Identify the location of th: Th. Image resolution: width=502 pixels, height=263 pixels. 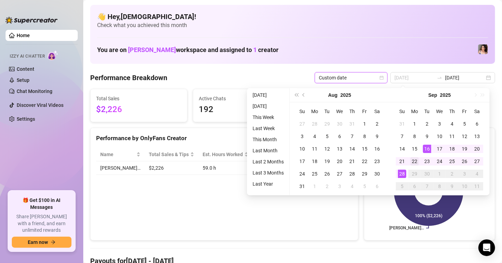
(452, 111).